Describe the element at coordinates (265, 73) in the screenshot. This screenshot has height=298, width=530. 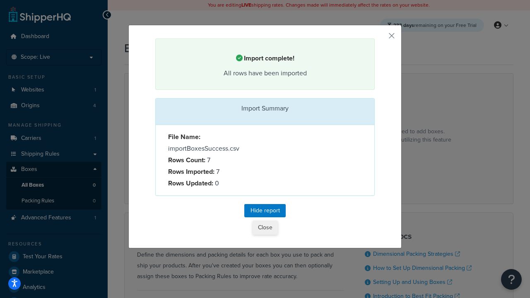
I see `div: All rows have been imported` at that location.